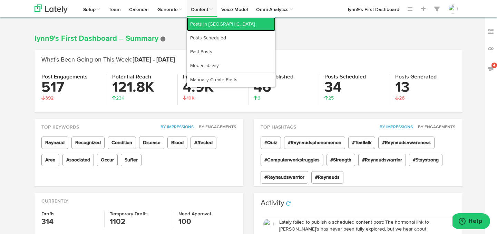 The image size is (497, 234). Describe the element at coordinates (50, 160) in the screenshot. I see `span: Area` at that location.